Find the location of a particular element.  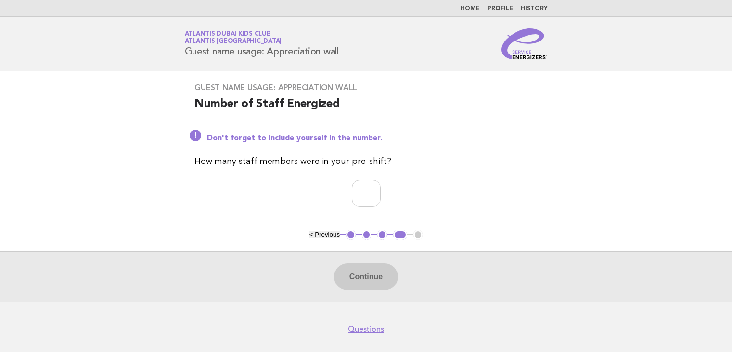

h2: Number of Staff Energized is located at coordinates (366, 108).